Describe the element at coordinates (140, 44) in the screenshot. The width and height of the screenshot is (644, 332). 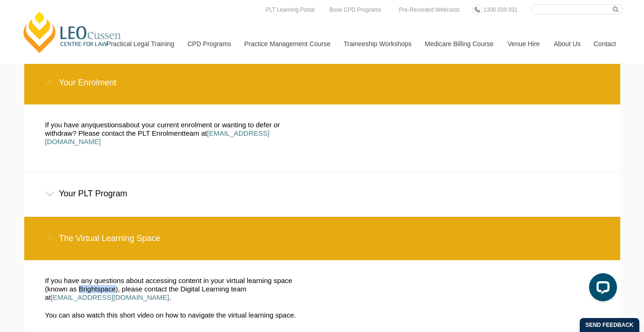
I see `a: Practical Legal Training` at that location.